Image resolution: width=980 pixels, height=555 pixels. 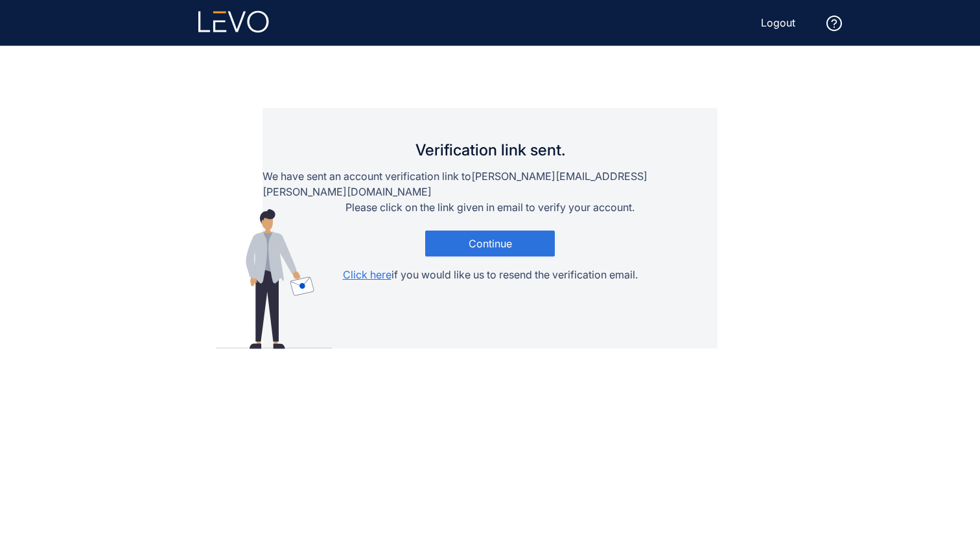 What do you see at coordinates (367, 275) in the screenshot?
I see `span: Click here` at bounding box center [367, 275].